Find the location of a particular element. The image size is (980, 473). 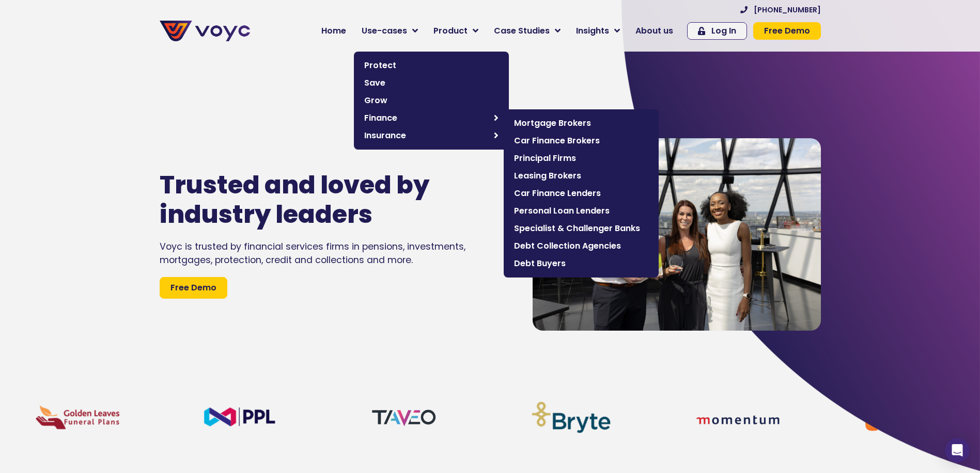

a: Insurance is located at coordinates (431, 136).